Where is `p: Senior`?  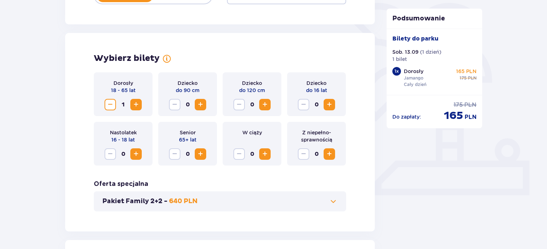 p: Senior is located at coordinates (188, 132).